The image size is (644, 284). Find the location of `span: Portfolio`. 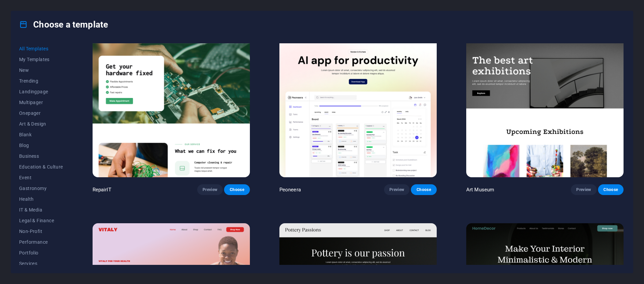

span: Portfolio is located at coordinates (41, 253).